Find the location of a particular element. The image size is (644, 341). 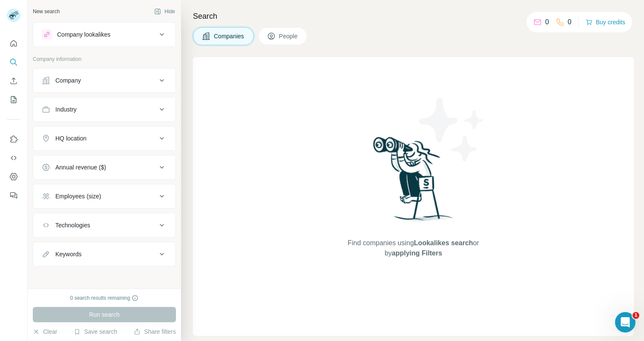

button: Enrich CSV is located at coordinates (14, 81).